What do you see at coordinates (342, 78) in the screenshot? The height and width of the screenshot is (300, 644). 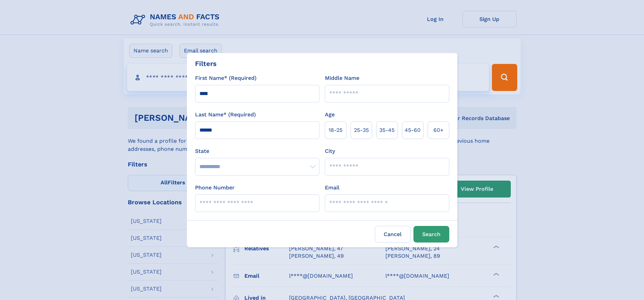 I see `label: Middle Name` at bounding box center [342, 78].